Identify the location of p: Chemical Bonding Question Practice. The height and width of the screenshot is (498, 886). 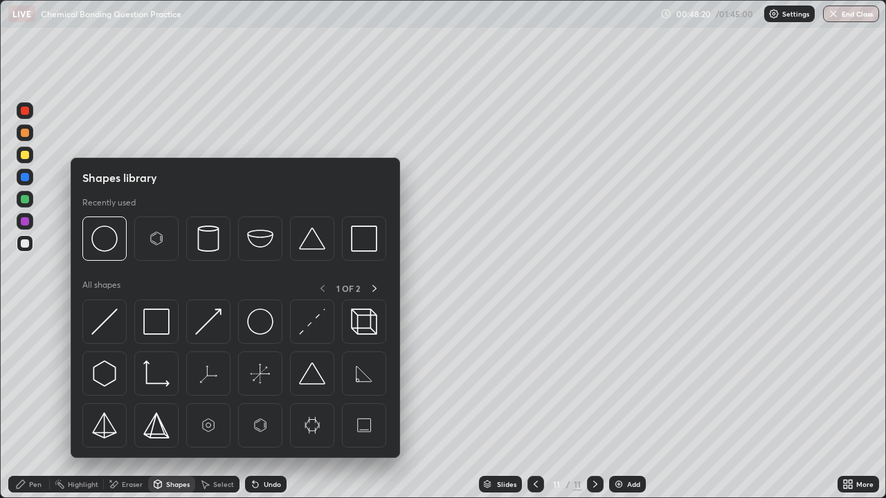
(111, 14).